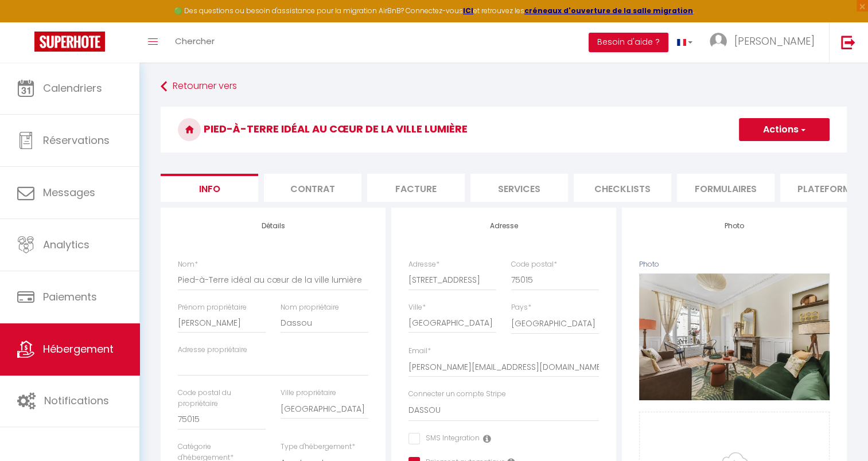 The height and width of the screenshot is (461, 868). Describe the element at coordinates (503, 226) in the screenshot. I see `h4: Adresse` at that location.